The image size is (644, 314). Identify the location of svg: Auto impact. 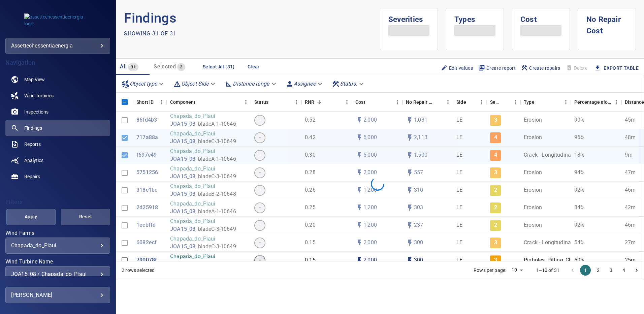
(410, 260).